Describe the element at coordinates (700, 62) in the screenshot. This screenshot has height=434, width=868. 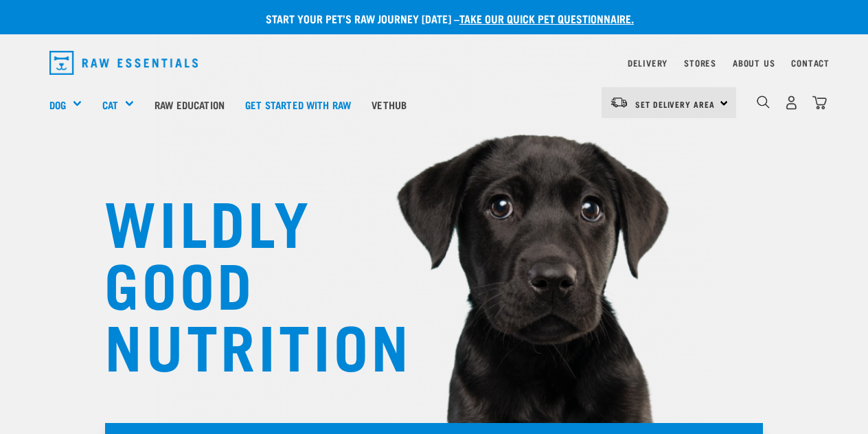
I see `a: Stores` at that location.